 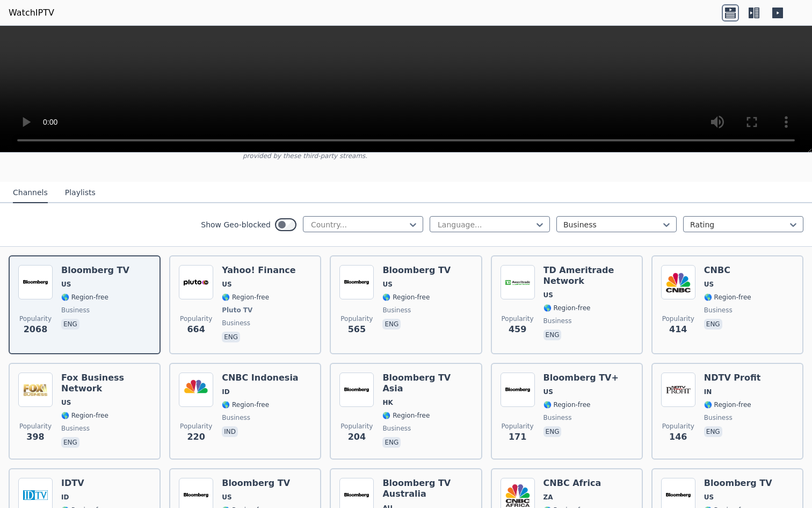 I want to click on img: Bloomberg TV Asia, so click(x=357, y=389).